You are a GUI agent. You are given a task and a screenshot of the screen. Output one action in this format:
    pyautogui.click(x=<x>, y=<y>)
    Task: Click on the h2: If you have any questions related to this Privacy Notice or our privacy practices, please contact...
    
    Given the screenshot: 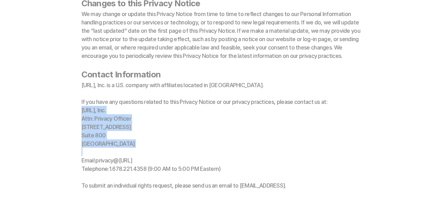 What is the action you would take?
    pyautogui.click(x=221, y=98)
    